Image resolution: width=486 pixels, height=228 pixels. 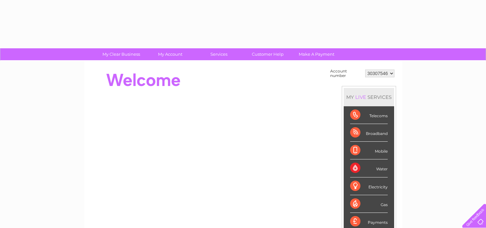 What do you see at coordinates (268, 54) in the screenshot?
I see `a: Customer Help` at bounding box center [268, 54].